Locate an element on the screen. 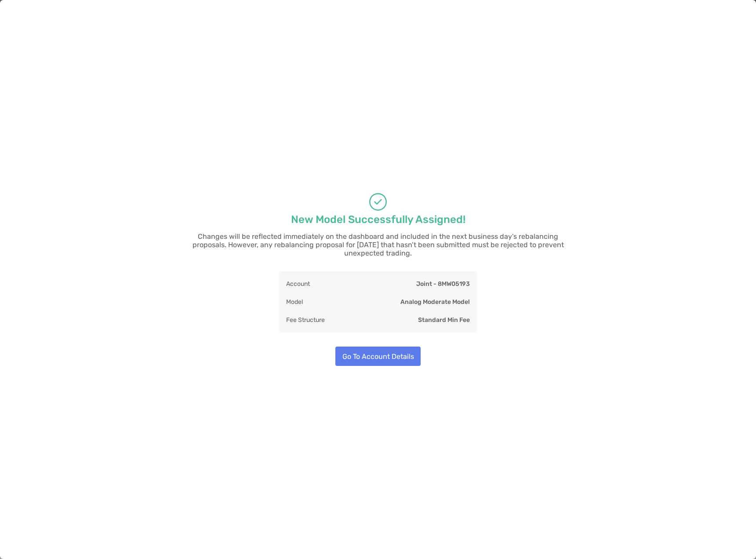  button: Go To Account Details is located at coordinates (378, 356).